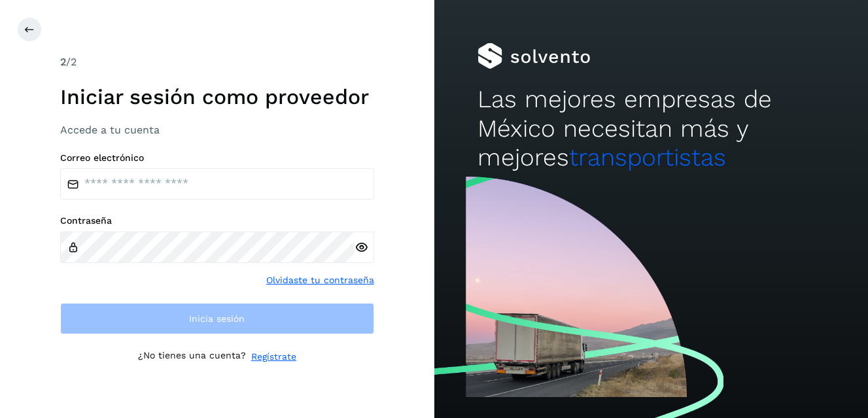 The width and height of the screenshot is (868, 418). I want to click on h3: Accede a tu cuenta, so click(217, 129).